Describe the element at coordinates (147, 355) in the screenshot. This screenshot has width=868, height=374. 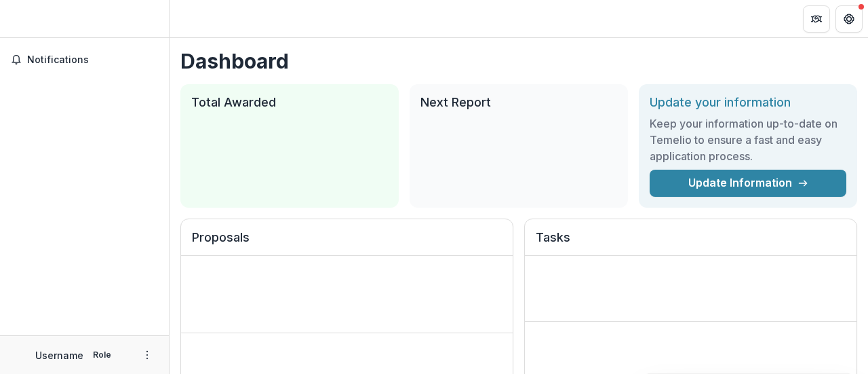
I see `button: More` at that location.